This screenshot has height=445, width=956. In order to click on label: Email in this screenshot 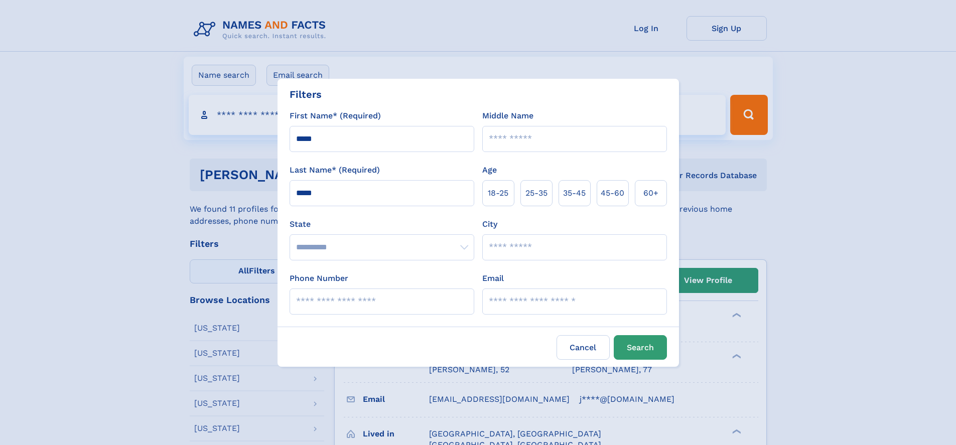, I will do `click(493, 279)`.